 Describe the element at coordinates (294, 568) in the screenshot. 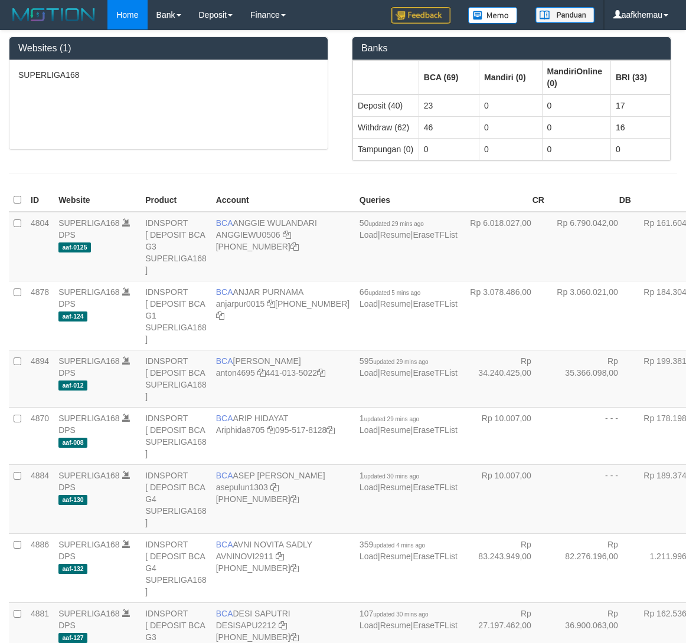

I see `a: Copy 4062280135 to clipboard` at that location.